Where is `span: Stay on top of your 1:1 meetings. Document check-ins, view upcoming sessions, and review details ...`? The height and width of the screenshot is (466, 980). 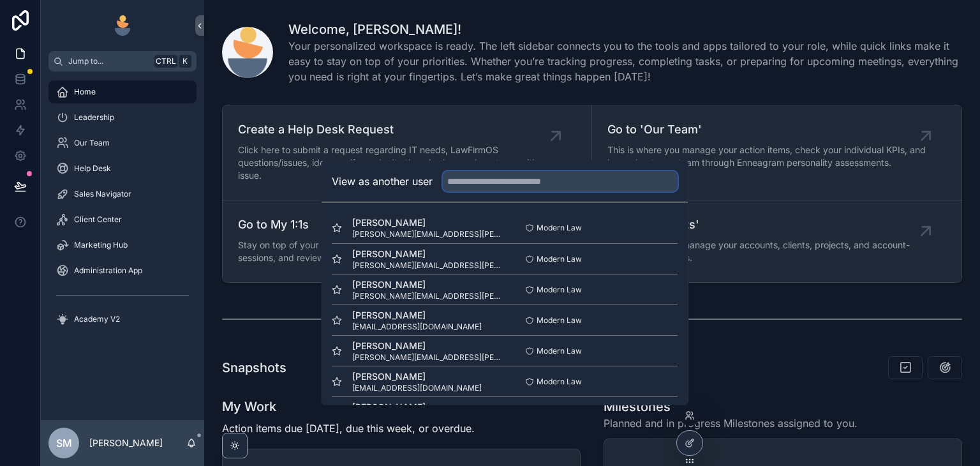 span: Stay on top of your 1:1 meetings. Document check-ins, view upcoming sessions, and review details ... is located at coordinates (397, 251).